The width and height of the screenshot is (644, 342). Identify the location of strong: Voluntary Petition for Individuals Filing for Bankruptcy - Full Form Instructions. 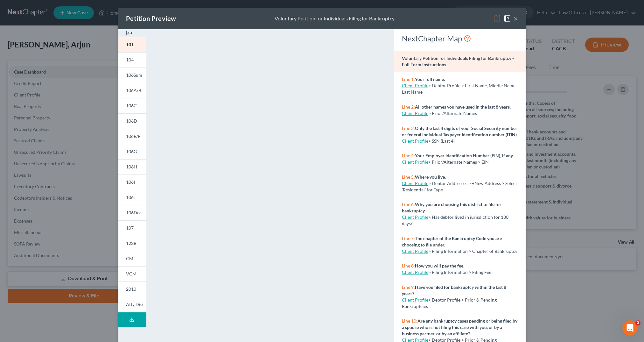
(458, 61).